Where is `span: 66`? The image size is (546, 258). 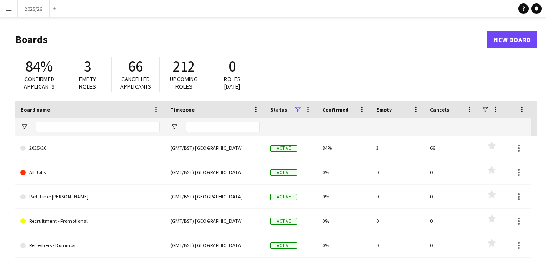
span: 66 is located at coordinates (136, 66).